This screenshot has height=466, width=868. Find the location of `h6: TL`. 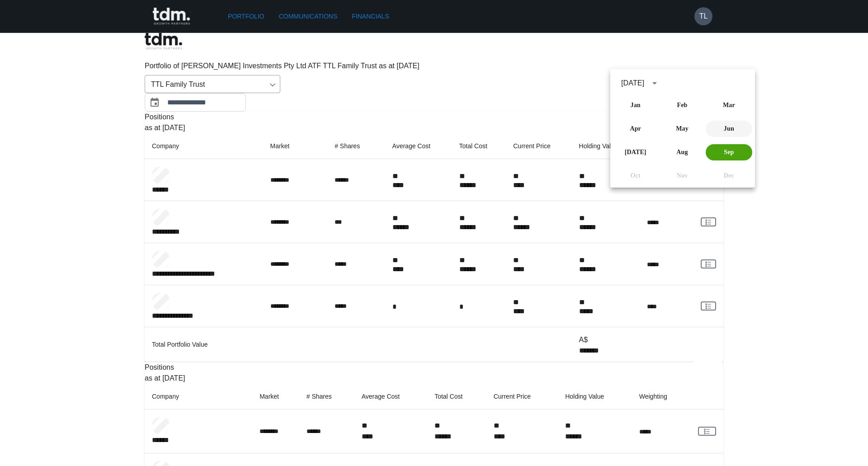

h6: TL is located at coordinates (704, 17).